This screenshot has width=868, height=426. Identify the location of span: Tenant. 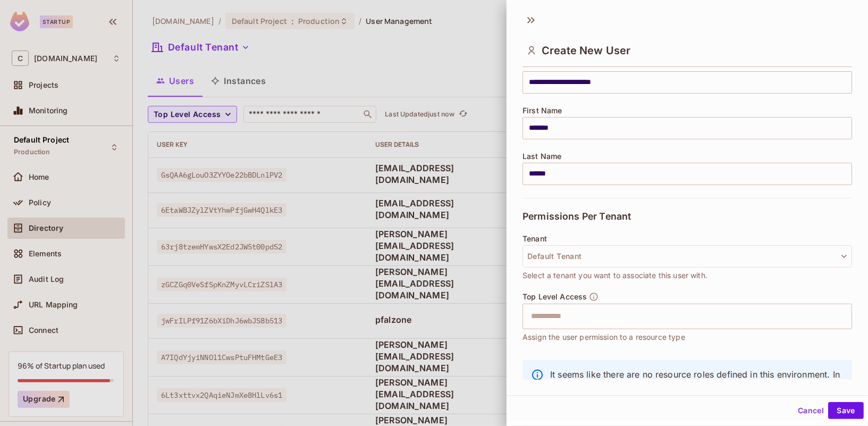
(534, 239).